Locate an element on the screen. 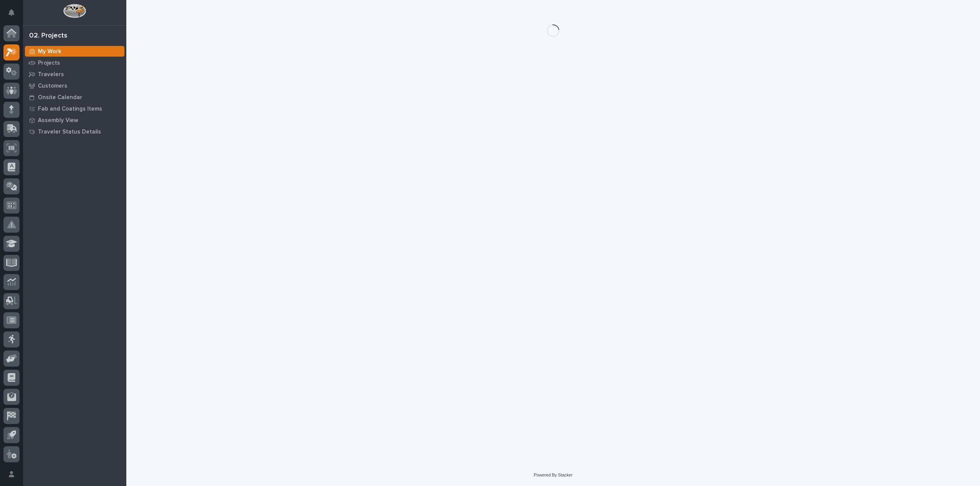 The image size is (980, 486). a: Onsite Calendar is located at coordinates (75, 97).